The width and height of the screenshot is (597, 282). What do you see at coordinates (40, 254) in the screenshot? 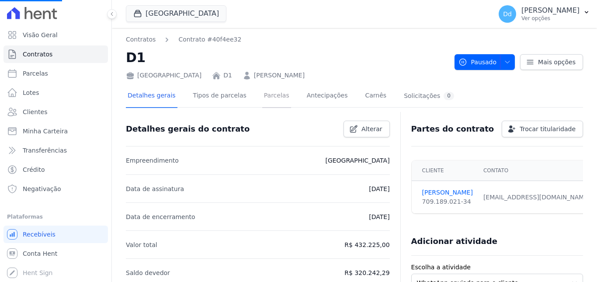
I see `span: Conta Hent` at bounding box center [40, 254].